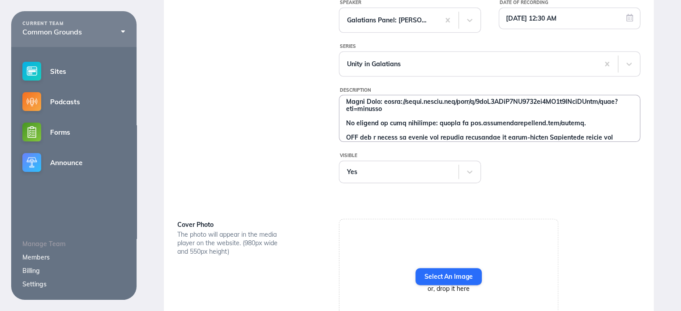 The width and height of the screenshot is (681, 311). I want to click on div: Cover Photo, so click(247, 225).